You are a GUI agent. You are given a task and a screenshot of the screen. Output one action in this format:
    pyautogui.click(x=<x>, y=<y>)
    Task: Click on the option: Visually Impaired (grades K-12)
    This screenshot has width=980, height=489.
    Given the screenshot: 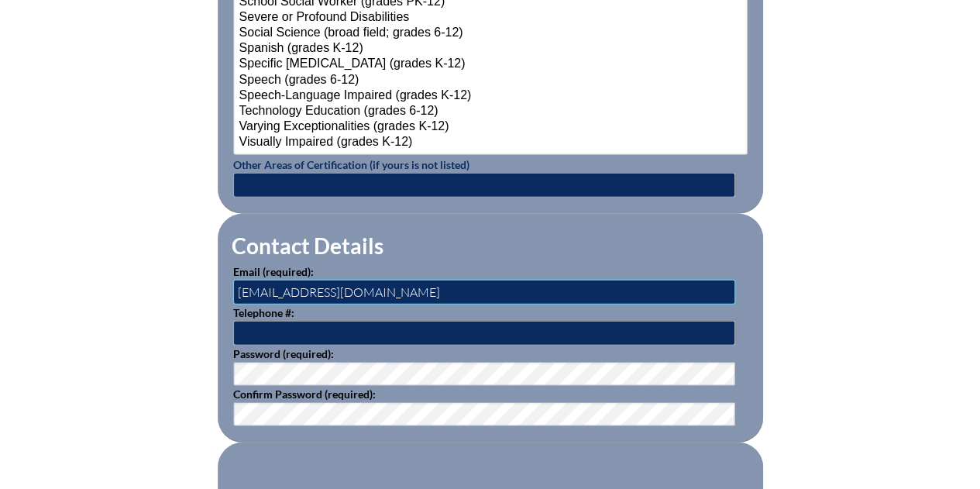 What is the action you would take?
    pyautogui.click(x=490, y=143)
    